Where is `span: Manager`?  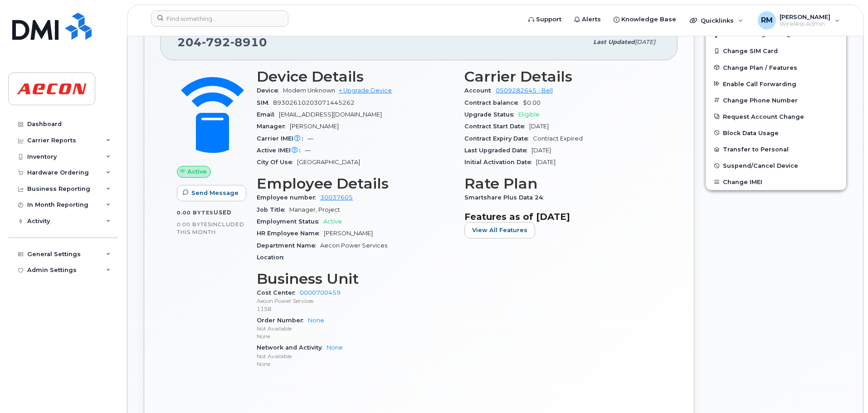 span: Manager is located at coordinates (273, 126).